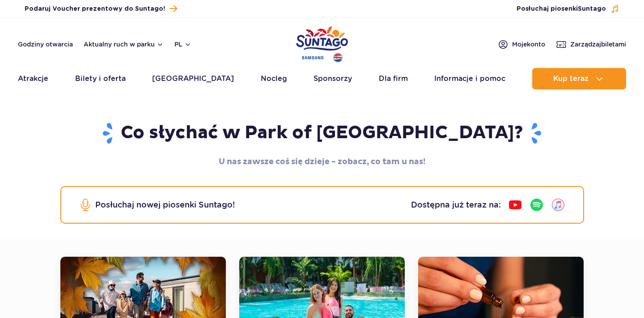 The width and height of the screenshot is (644, 318). I want to click on span: Suntago, so click(592, 9).